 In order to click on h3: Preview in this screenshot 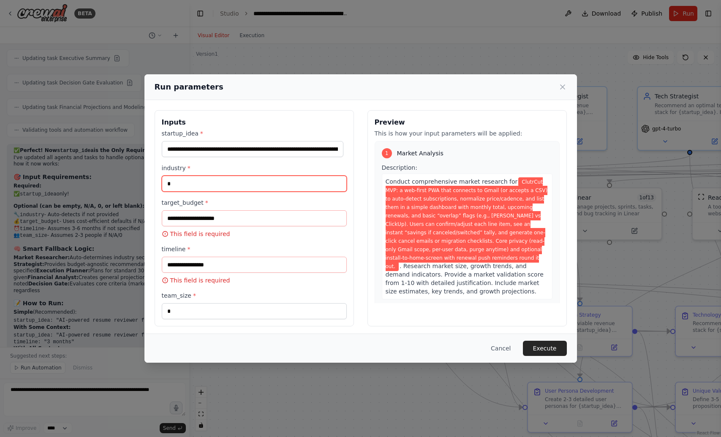, I will do `click(467, 122)`.